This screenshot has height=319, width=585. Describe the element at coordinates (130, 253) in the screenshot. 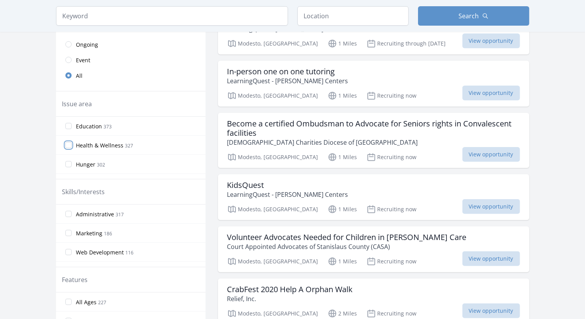

I see `span: 116` at that location.